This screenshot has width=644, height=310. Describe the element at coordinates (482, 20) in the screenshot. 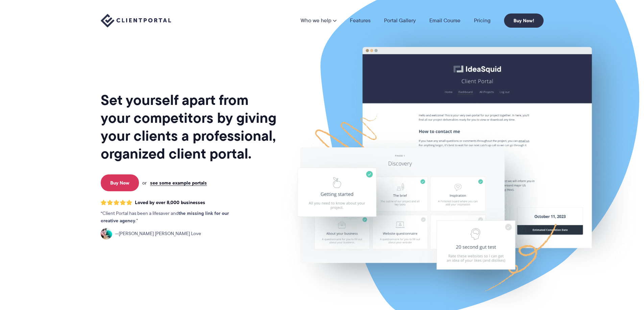

I see `a: Pricing` at that location.